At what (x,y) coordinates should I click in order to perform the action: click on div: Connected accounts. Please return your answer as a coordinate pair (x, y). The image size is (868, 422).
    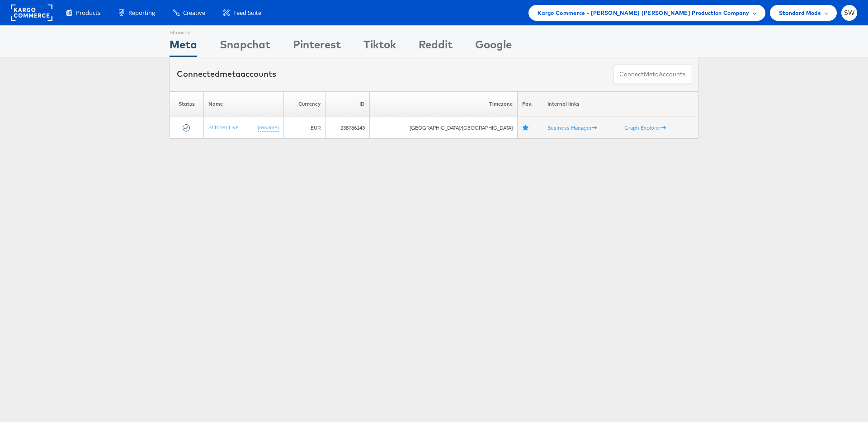
    Looking at the image, I should click on (226, 74).